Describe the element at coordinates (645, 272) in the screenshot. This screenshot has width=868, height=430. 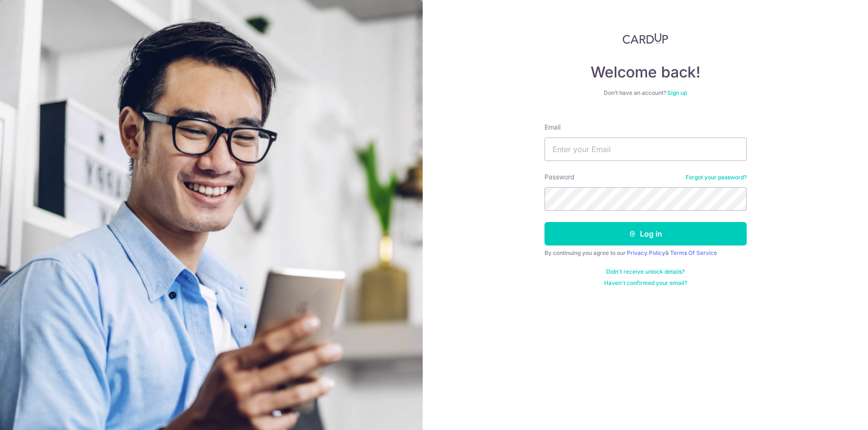
I see `a: Didn't receive unlock details?` at that location.